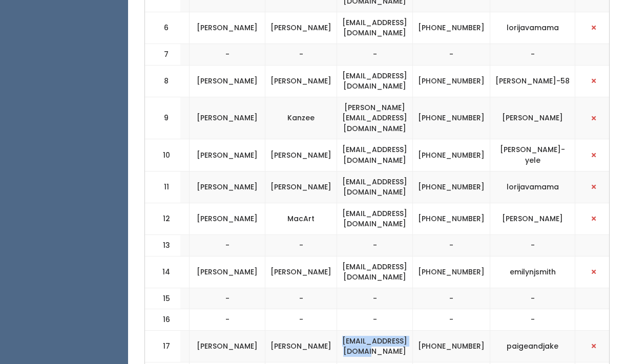 The image size is (626, 364). I want to click on td: 8, so click(163, 81).